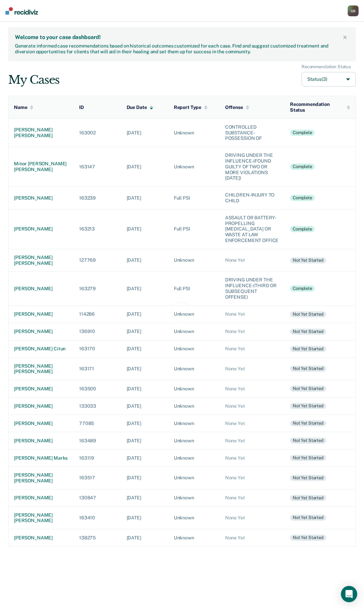 Image resolution: width=364 pixels, height=609 pixels. Describe the element at coordinates (353, 10) in the screenshot. I see `div: G B` at that location.